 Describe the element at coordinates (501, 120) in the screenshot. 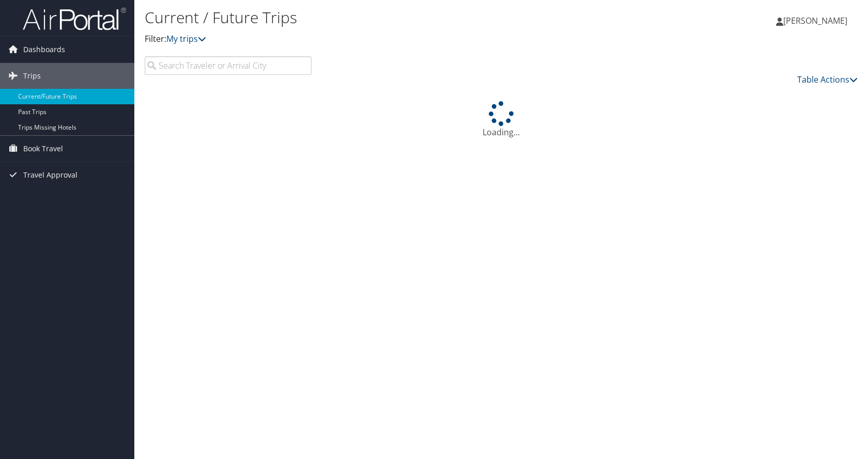

I see `div: Loading...` at that location.